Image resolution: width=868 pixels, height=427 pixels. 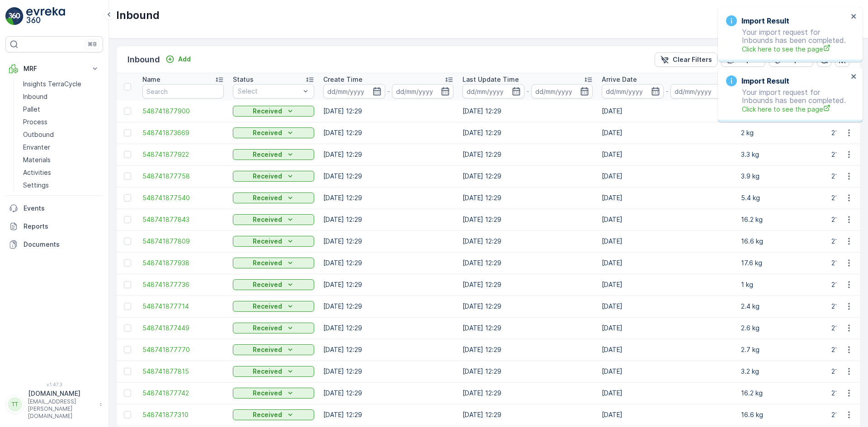 I want to click on span: 548741877843, so click(x=183, y=220).